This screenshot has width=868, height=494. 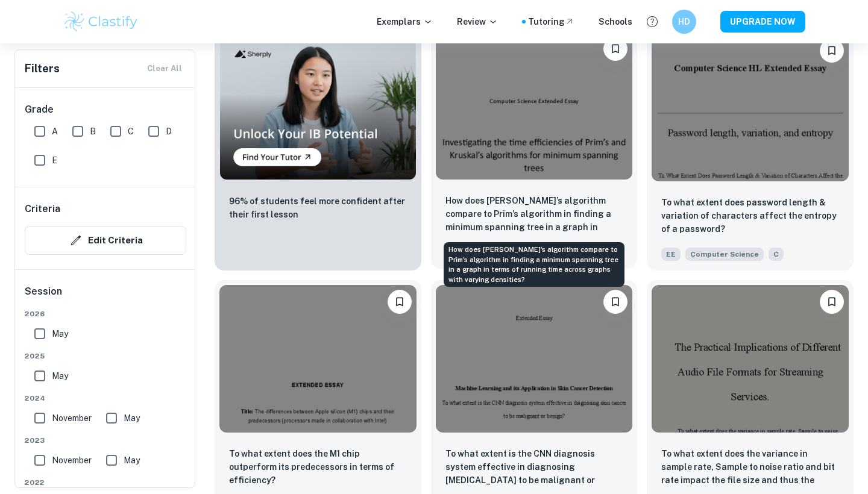 I want to click on span: 2022, so click(x=106, y=483).